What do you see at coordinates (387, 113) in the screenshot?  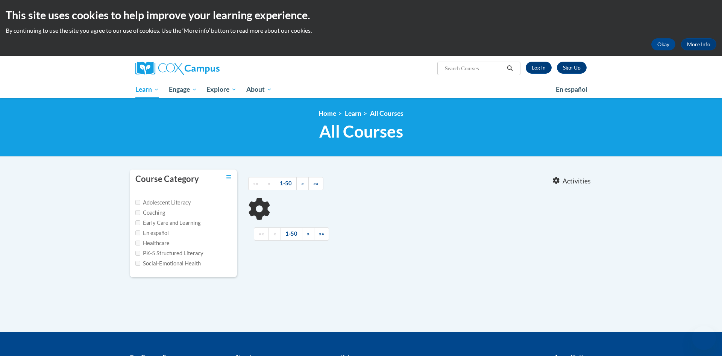 I see `a: All Courses` at bounding box center [387, 113].